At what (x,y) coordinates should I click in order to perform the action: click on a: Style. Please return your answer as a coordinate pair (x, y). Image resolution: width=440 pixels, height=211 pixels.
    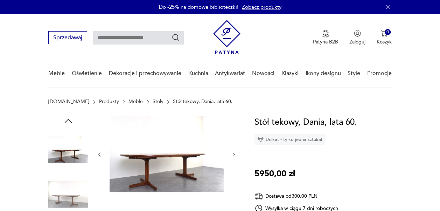
    Looking at the image, I should click on (354, 73).